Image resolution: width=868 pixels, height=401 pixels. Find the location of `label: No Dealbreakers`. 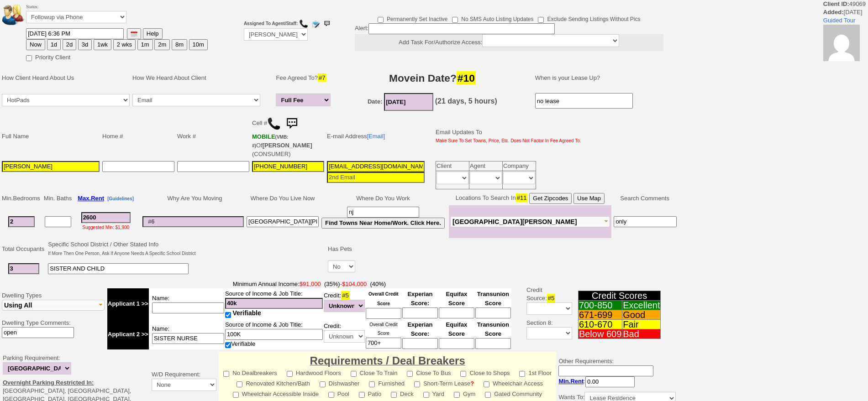

label: No Dealbreakers is located at coordinates (250, 372).